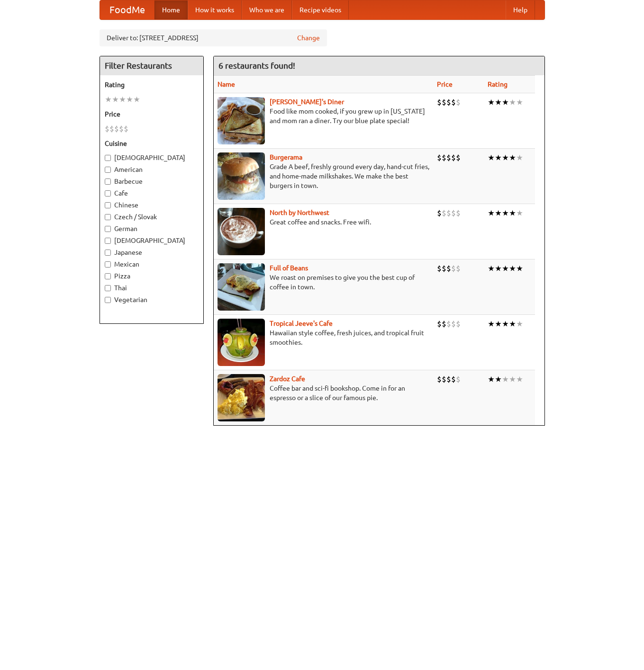  What do you see at coordinates (286, 157) in the screenshot?
I see `b: Burgerama` at bounding box center [286, 157].